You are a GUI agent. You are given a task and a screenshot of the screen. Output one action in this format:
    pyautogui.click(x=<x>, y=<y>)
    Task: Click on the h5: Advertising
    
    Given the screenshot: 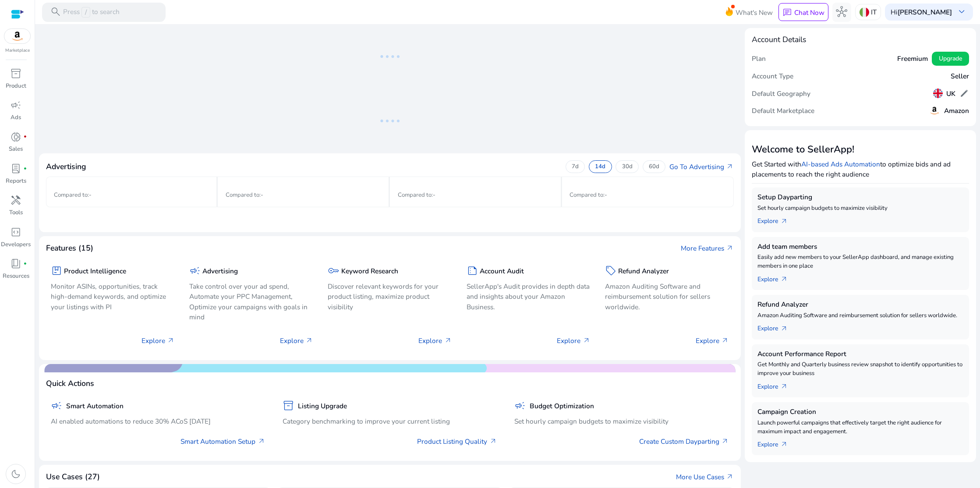 What is the action you would take?
    pyautogui.click(x=220, y=271)
    